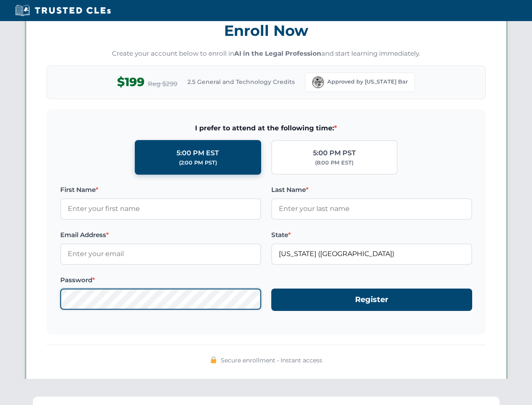 This screenshot has width=532, height=405. I want to click on div: 5:00 PM PST, so click(335, 153).